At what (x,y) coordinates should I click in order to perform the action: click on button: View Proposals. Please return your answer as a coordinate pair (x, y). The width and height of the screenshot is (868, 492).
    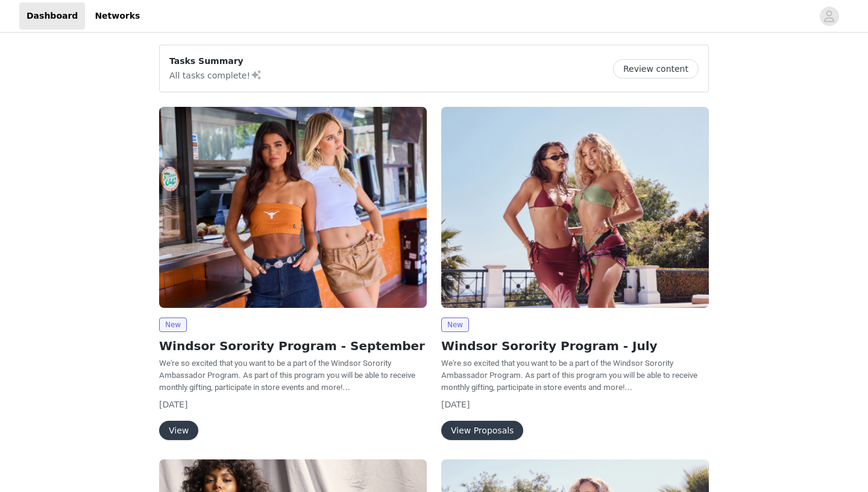
    Looking at the image, I should click on (482, 430).